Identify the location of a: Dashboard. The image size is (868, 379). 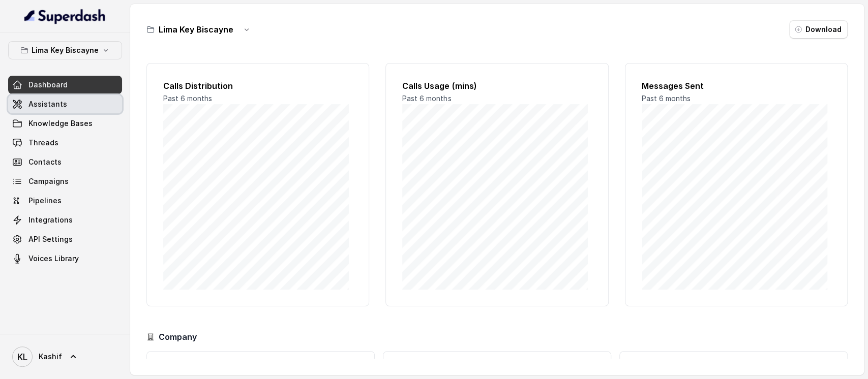
(65, 85).